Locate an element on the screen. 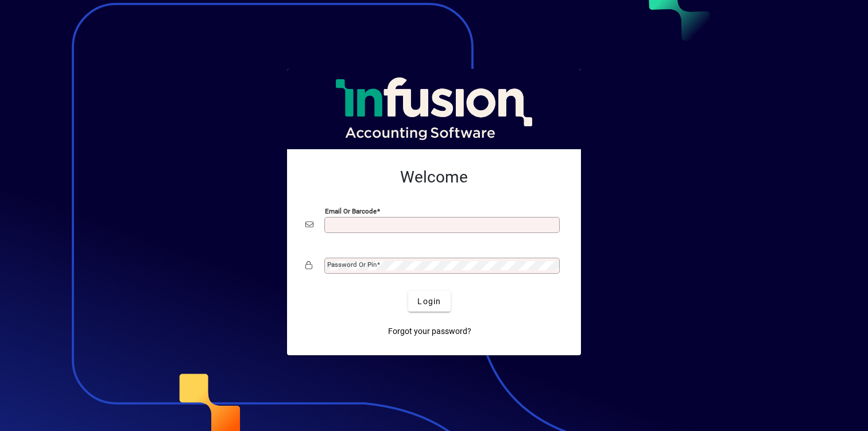 Image resolution: width=868 pixels, height=431 pixels. mat-label: Password or Pin is located at coordinates (352, 264).